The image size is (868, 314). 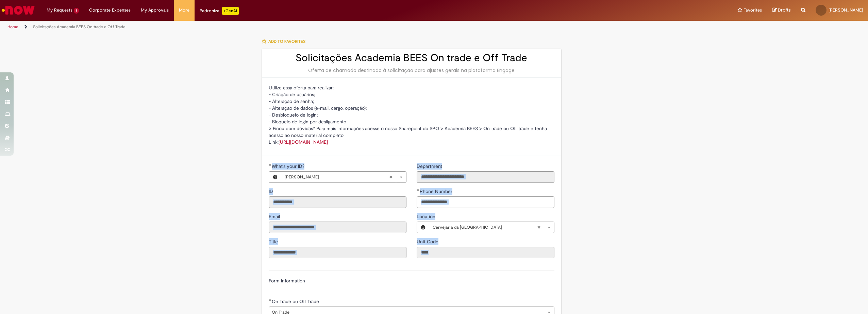 I want to click on span: Location, so click(x=426, y=217).